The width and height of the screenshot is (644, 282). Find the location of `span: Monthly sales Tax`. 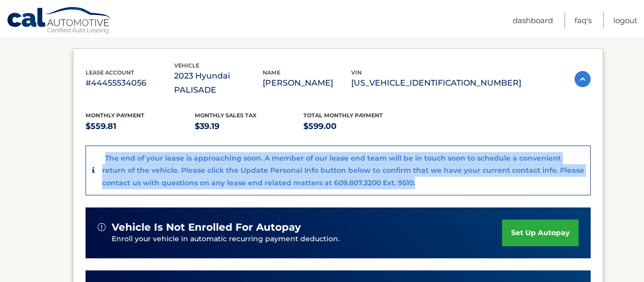

span: Monthly sales Tax is located at coordinates (226, 115).